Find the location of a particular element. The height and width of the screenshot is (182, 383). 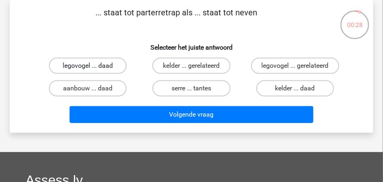

h6: Selecteer het juiste antwoord is located at coordinates (191, 44).